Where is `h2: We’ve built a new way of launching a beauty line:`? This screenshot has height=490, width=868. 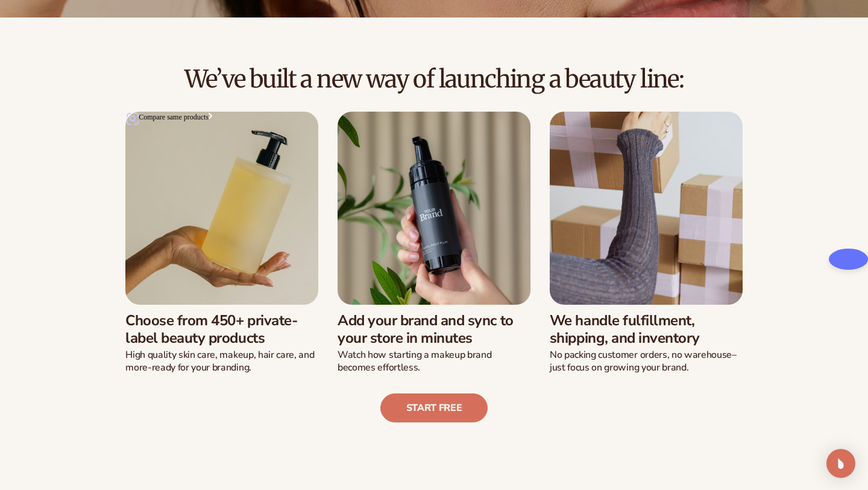
h2: We’ve built a new way of launching a beauty line: is located at coordinates (434, 79).